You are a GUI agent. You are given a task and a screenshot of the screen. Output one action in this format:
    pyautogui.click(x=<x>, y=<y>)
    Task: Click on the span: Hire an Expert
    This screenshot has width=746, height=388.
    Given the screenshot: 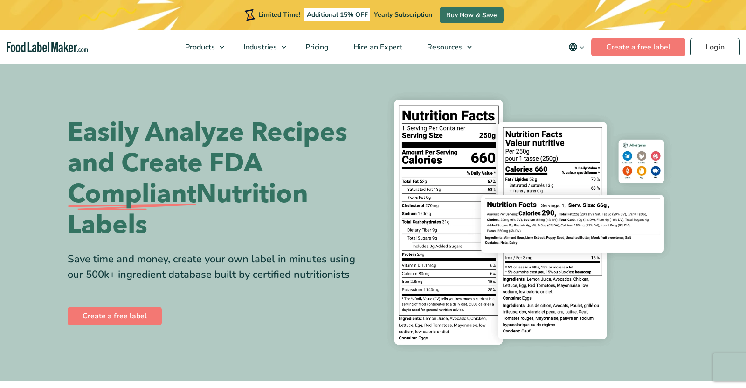 What is the action you would take?
    pyautogui.click(x=377, y=47)
    